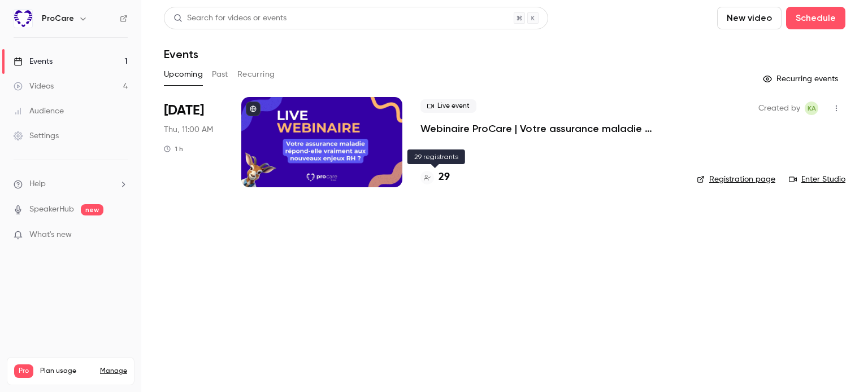 This screenshot has width=868, height=392. What do you see at coordinates (24, 371) in the screenshot?
I see `span: Pro` at bounding box center [24, 371].